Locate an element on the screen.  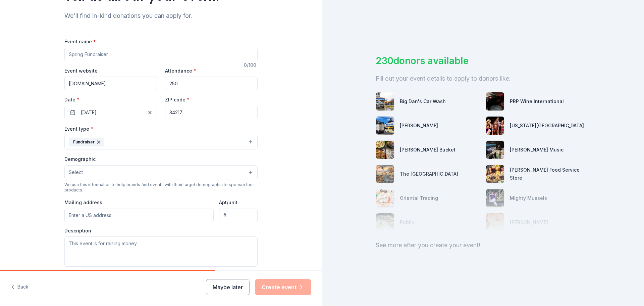
div: 230 donors available is located at coordinates (483, 61).